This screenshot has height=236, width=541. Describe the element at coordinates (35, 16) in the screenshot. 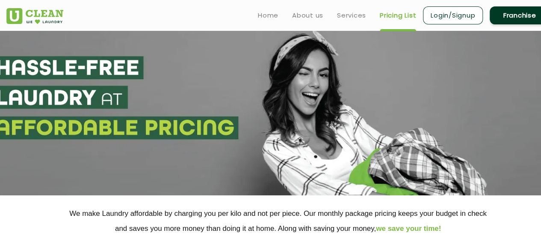

I see `img: UClean Laundry and Dry Cleaning` at that location.